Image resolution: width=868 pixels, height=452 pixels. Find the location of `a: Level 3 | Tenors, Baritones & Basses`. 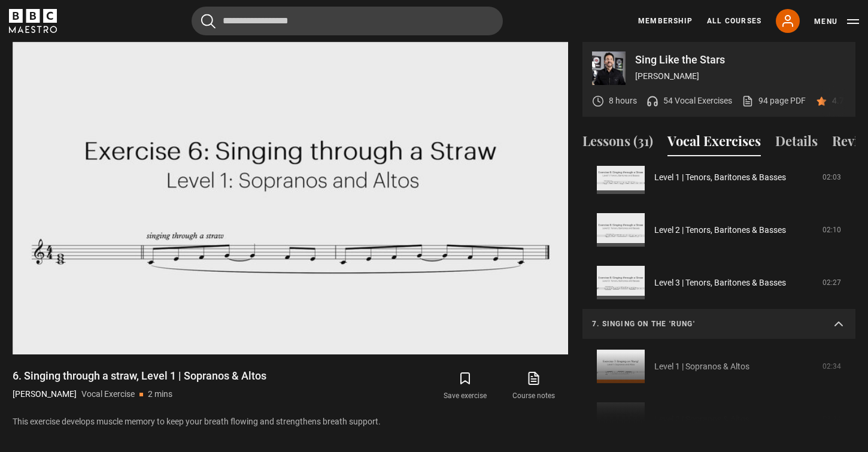

a: Level 3 | Tenors, Baritones & Basses is located at coordinates (720, 283).